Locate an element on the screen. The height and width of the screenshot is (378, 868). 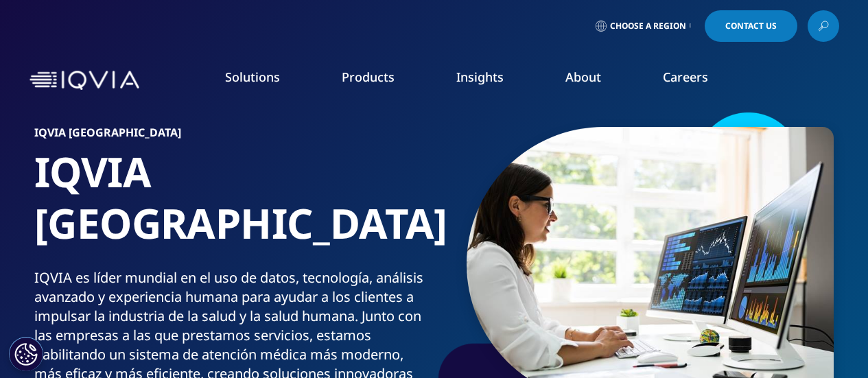
a: Careers is located at coordinates (685, 77).